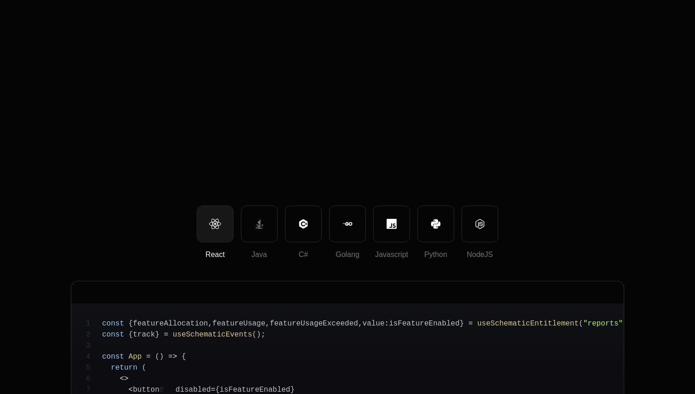  Describe the element at coordinates (212, 334) in the screenshot. I see `span: useSchematicEvents` at that location.